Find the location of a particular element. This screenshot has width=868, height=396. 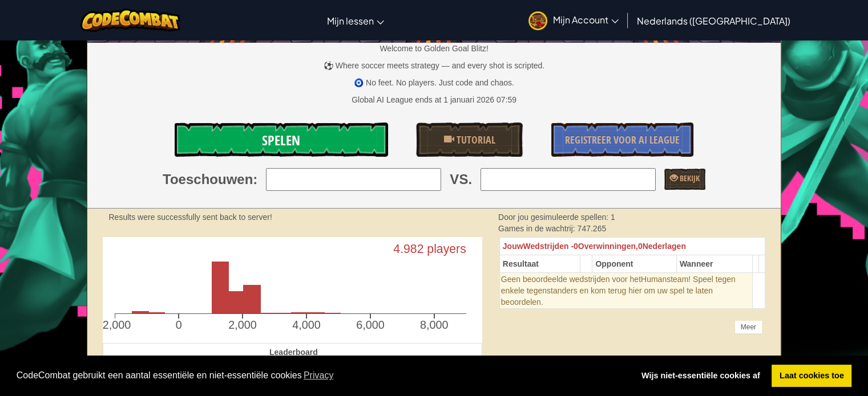

span: team! Speel tegen enkele tegenstanders en kom terug hier om uw spel te laten beoordelen. is located at coordinates (618, 290).